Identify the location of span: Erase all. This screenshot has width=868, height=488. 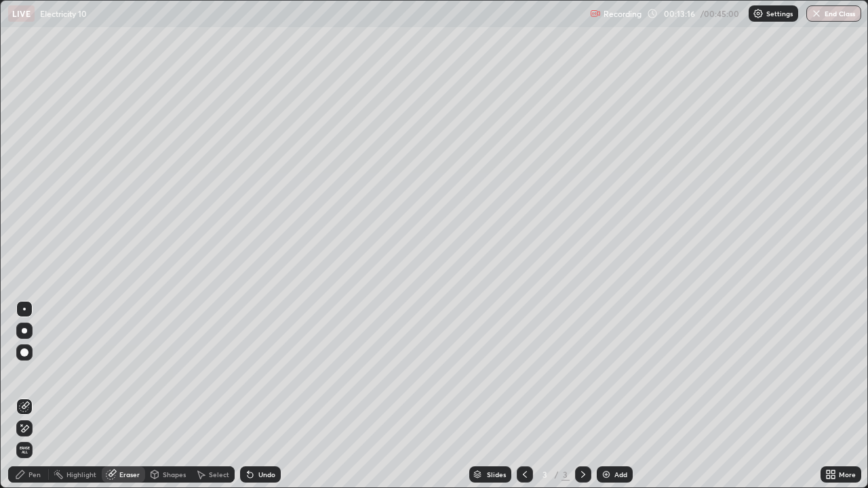
(24, 450).